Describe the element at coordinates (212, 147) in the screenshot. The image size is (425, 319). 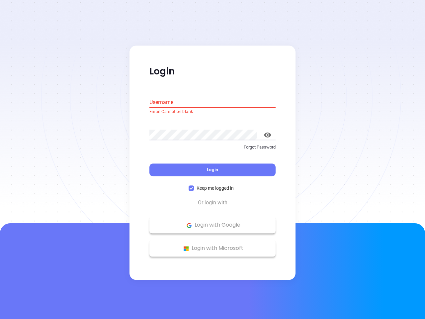
I see `p: Forgot Password` at that location.